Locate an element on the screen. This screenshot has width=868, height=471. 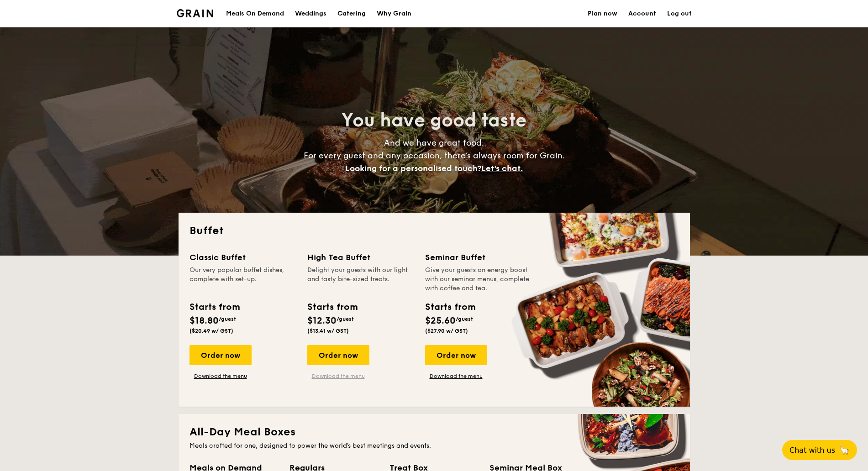
span: Chat with us is located at coordinates (813, 450).